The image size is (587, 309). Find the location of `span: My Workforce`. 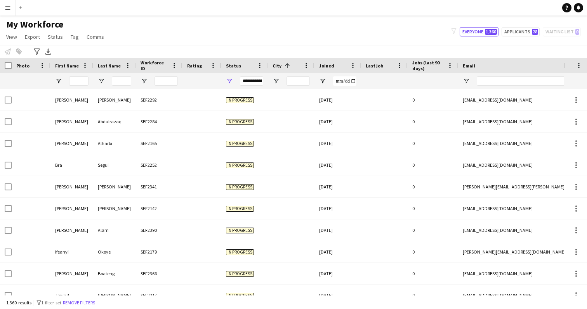

span: My Workforce is located at coordinates (35, 24).